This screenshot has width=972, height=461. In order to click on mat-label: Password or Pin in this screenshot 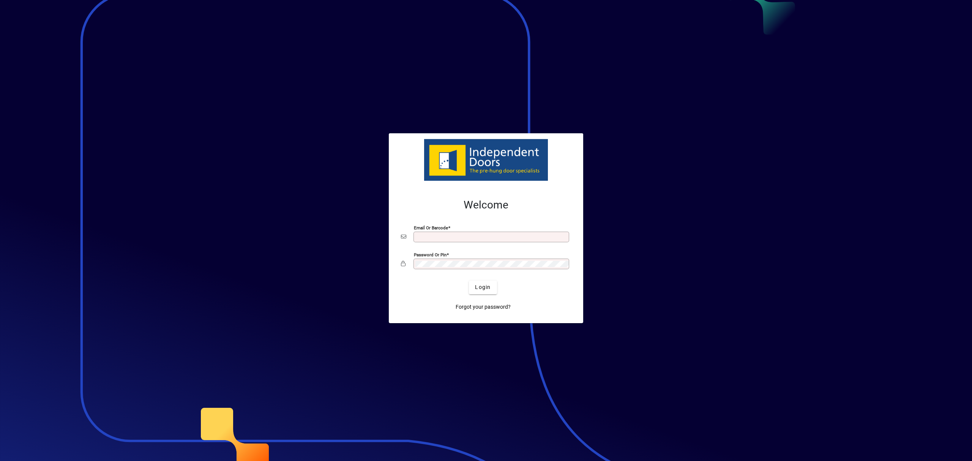, I will do `click(430, 254)`.